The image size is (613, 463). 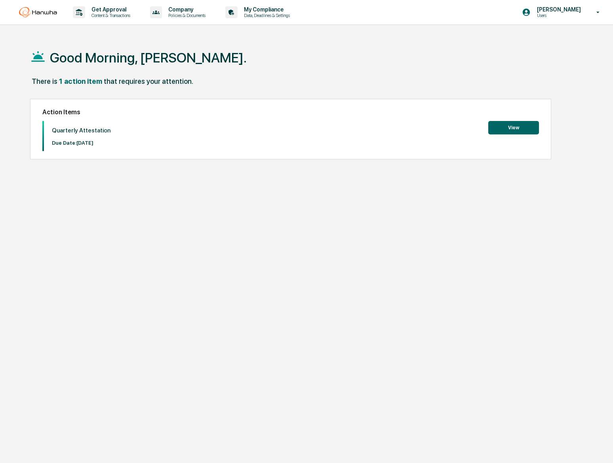 I want to click on img: logo, so click(x=38, y=12).